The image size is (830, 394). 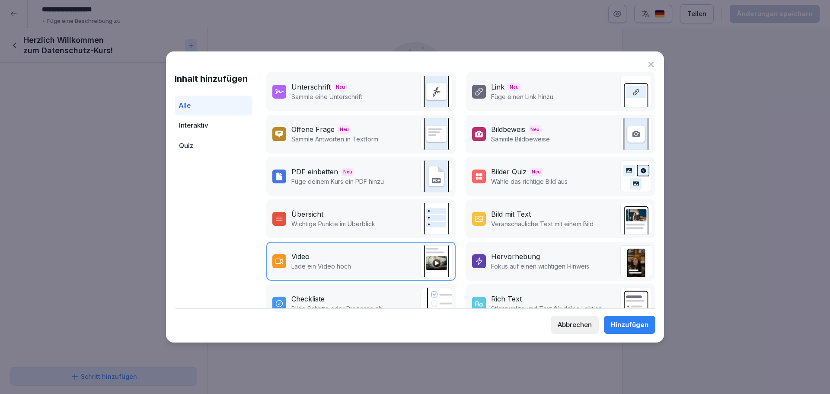 What do you see at coordinates (436, 303) in the screenshot?
I see `img: checklist.svg` at bounding box center [436, 303].